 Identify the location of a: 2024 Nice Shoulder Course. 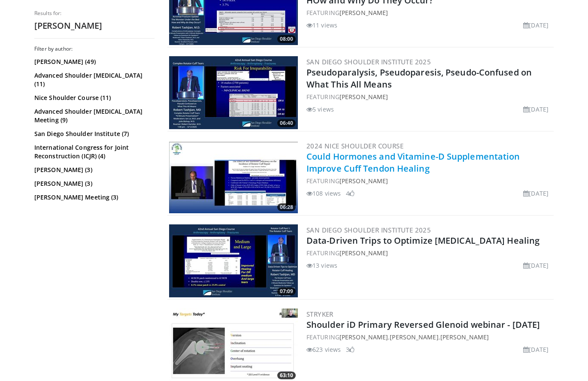
(355, 146).